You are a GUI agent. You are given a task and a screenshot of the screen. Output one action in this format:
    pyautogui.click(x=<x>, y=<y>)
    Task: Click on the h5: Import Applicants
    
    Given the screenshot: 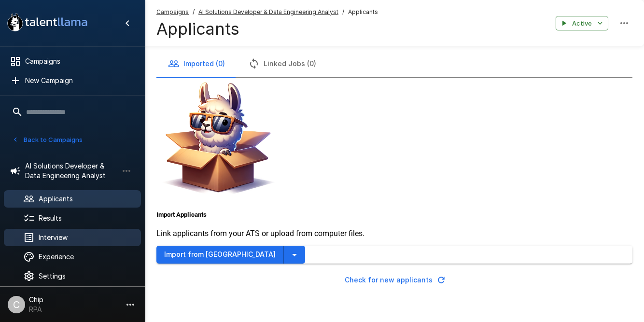 What is the action you would take?
    pyautogui.click(x=395, y=215)
    